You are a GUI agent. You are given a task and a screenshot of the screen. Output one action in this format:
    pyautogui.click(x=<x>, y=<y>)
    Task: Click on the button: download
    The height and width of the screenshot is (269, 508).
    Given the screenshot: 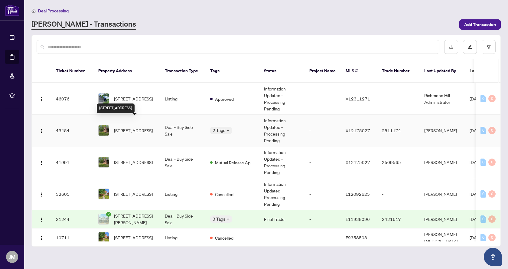 What is the action you would take?
    pyautogui.click(x=452, y=47)
    